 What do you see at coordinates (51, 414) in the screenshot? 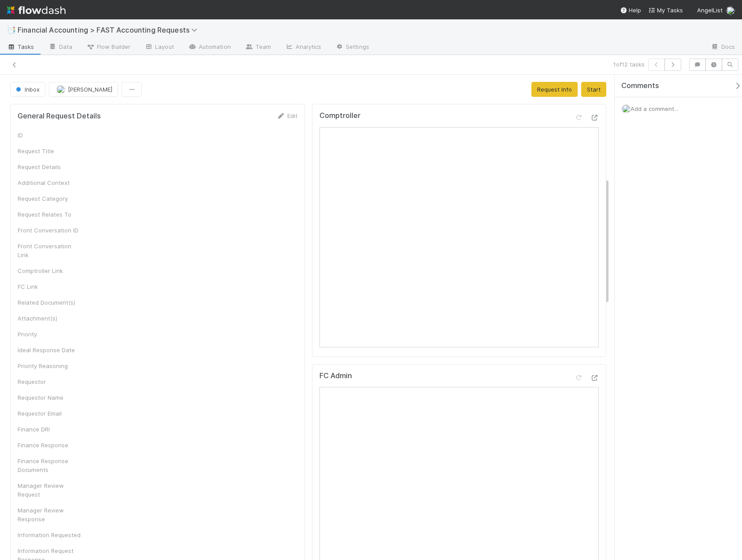
I see `div: Requestor Email` at bounding box center [51, 414].